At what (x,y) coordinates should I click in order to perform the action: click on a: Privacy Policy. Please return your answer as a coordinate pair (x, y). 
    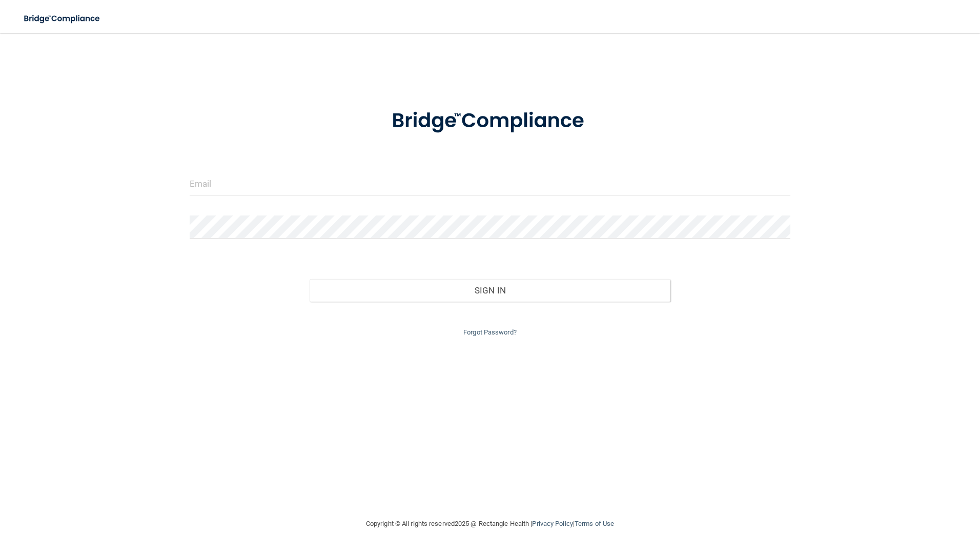
    Looking at the image, I should click on (552, 523).